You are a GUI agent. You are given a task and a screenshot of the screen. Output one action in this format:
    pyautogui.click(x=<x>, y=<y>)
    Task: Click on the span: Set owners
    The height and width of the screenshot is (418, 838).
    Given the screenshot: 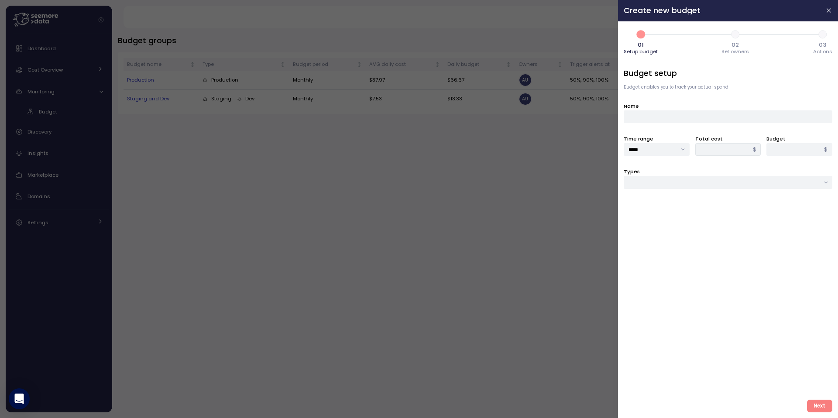 What is the action you would take?
    pyautogui.click(x=735, y=51)
    